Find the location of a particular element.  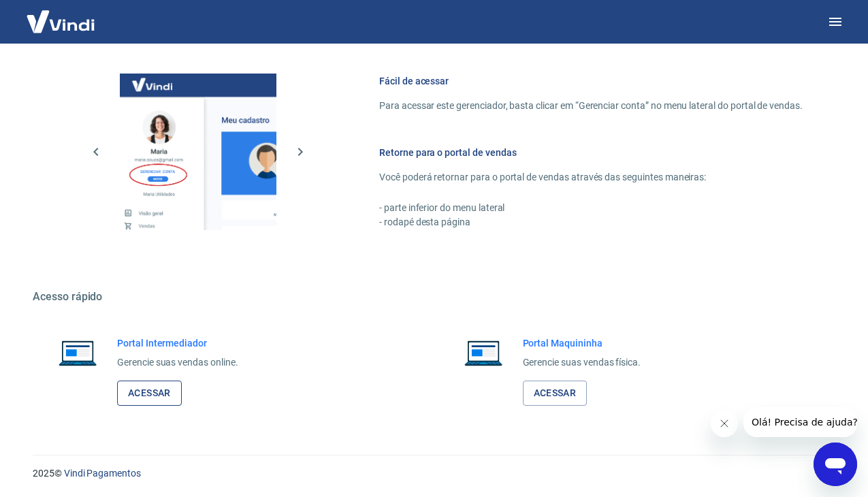

p: Para acessar este gerenciador, basta clicar em “Gerenciar conta” no menu lateral do portal de ven... is located at coordinates (591, 106).